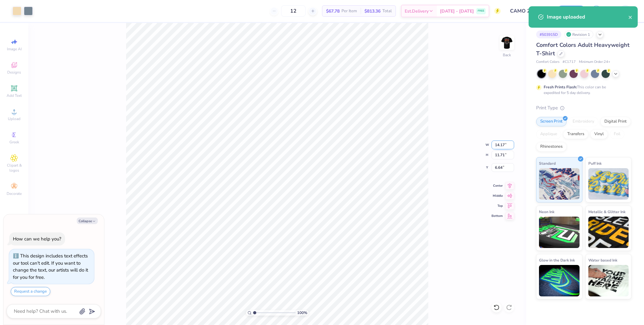 Image resolution: width=644 pixels, height=325 pixels. I want to click on button: Request a change, so click(31, 291).